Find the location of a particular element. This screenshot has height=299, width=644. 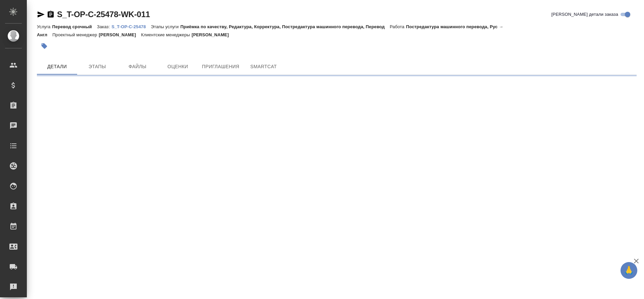

span: Оценки is located at coordinates (178, 66).